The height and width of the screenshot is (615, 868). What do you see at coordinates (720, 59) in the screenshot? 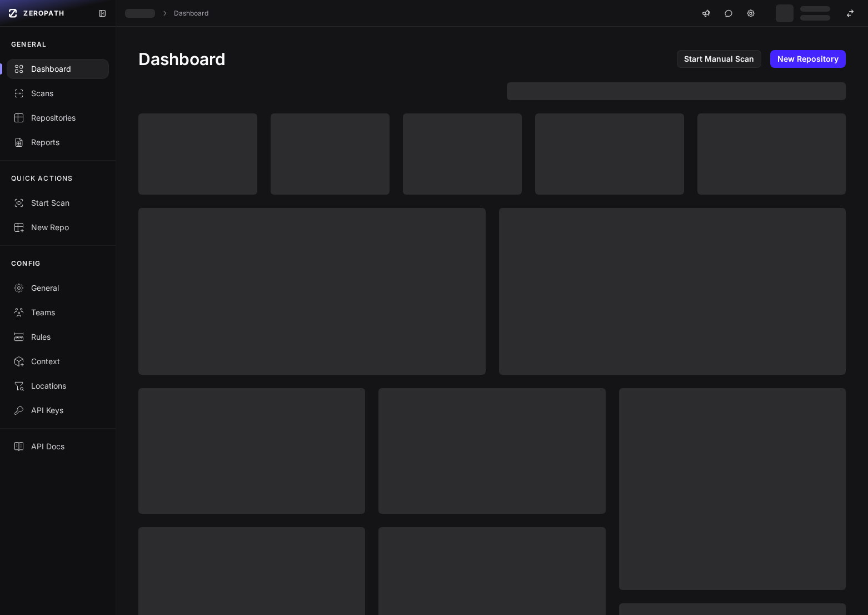
I see `button: Start Manual Scan` at bounding box center [720, 59].